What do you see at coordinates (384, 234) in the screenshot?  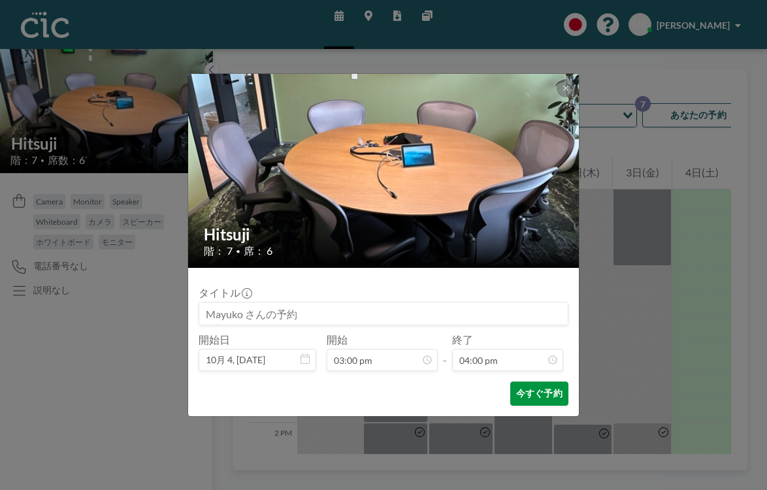 I see `h2: Hitsuji` at bounding box center [384, 234].